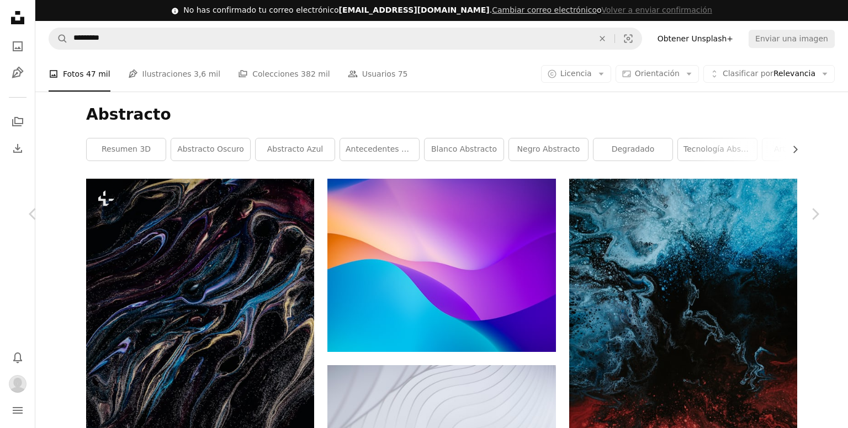 The image size is (848, 428). Describe the element at coordinates (657, 73) in the screenshot. I see `span: Orientación` at that location.